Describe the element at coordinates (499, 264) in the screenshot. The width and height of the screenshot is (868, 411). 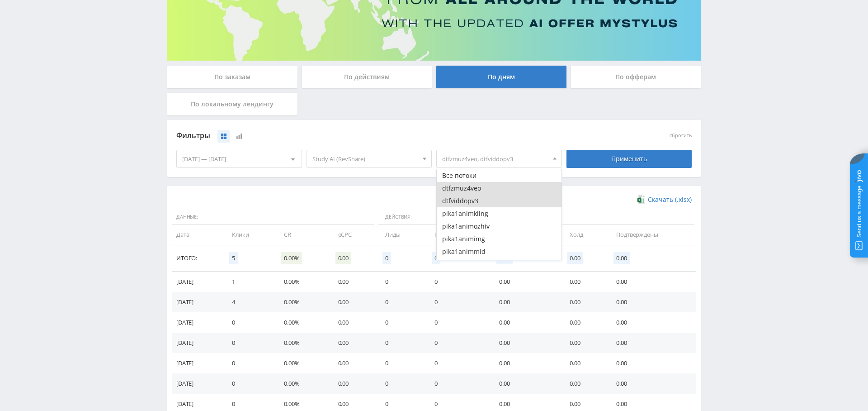
I see `button: pika1veotest1` at that location.